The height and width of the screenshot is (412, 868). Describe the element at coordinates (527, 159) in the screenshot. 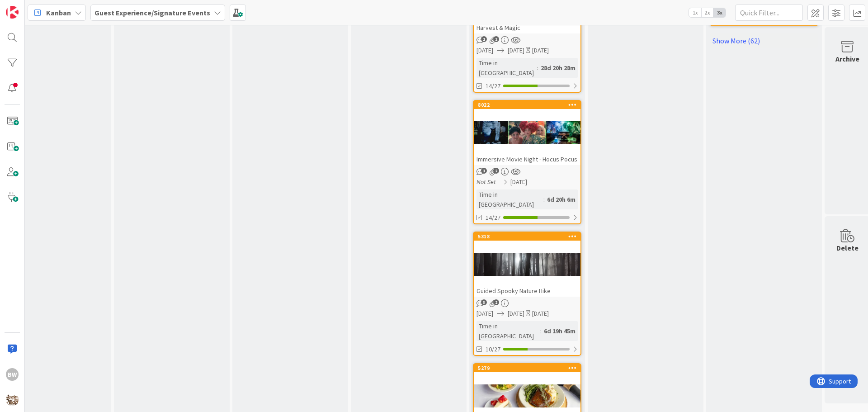

I see `div: Immersive Movie Night - Hocus Pocus` at that location.